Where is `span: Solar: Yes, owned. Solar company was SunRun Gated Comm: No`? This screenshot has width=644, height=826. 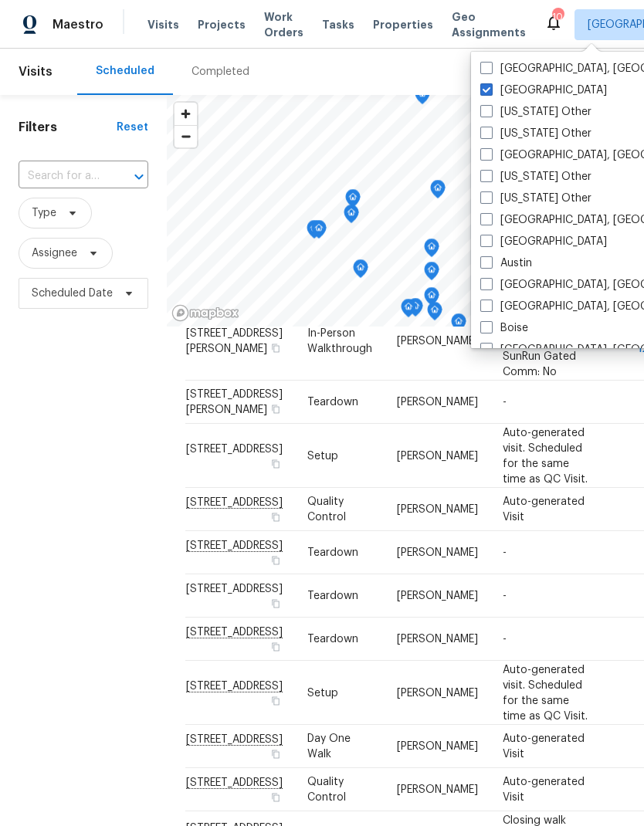 span: Solar: Yes, owned. Solar company was SunRun Gated Comm: No is located at coordinates (539, 340).